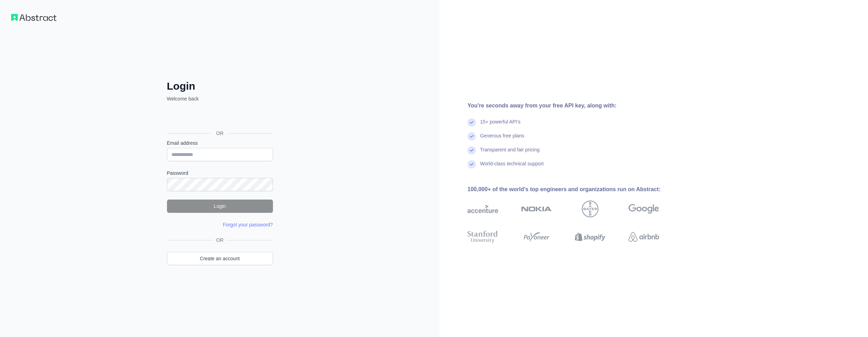 This screenshot has width=868, height=337. What do you see at coordinates (574, 190) in the screenshot?
I see `div: 100,000+ of the world's top engineers and organizations run on Abstract:` at bounding box center [574, 190].